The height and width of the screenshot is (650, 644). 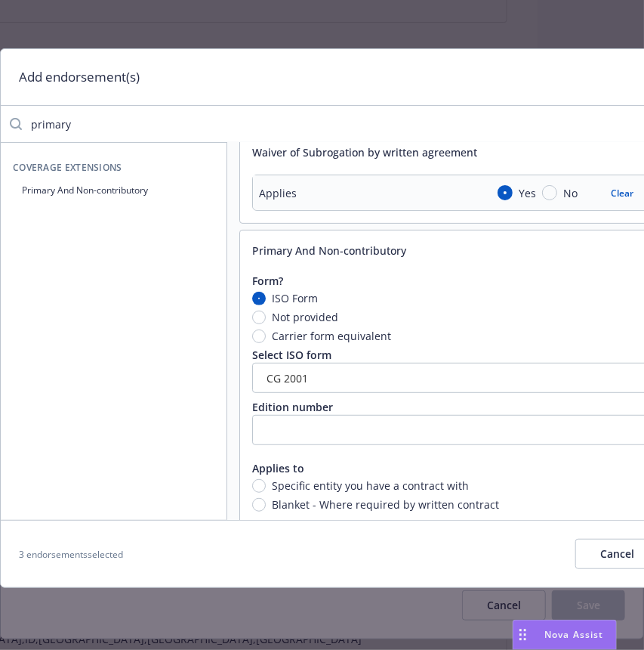 What do you see at coordinates (565, 634) in the screenshot?
I see `button: Nova Assist` at bounding box center [565, 634].